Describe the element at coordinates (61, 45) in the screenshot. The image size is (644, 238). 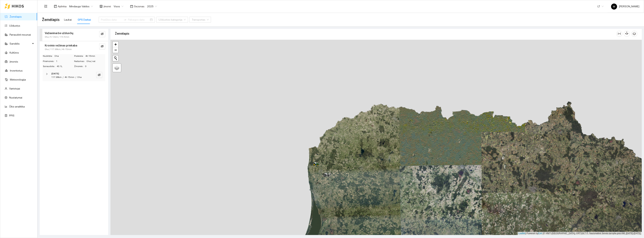
I see `strong: Krovinio vežimas priekaba` at that location.